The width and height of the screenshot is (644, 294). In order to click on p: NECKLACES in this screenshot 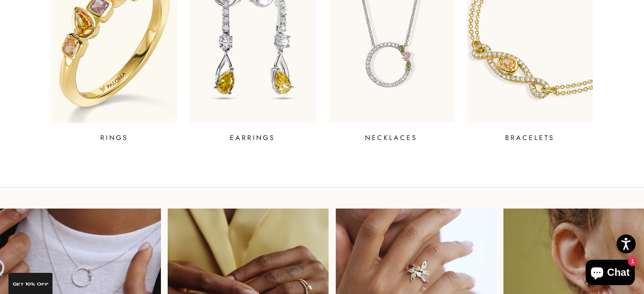, I will do `click(391, 138)`.